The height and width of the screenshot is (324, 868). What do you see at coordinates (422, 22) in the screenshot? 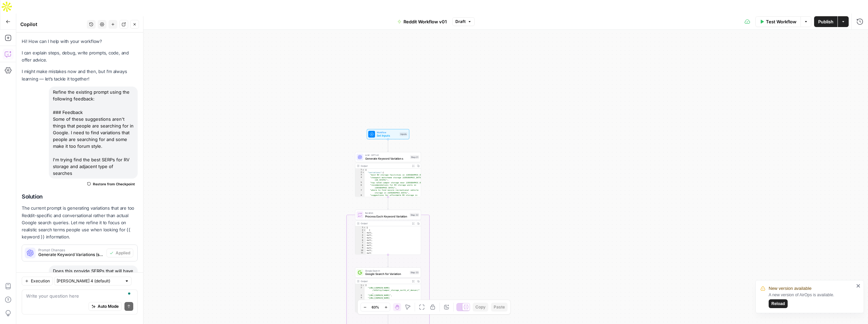
I see `button: Reddit Workflow v01` at bounding box center [422, 22].